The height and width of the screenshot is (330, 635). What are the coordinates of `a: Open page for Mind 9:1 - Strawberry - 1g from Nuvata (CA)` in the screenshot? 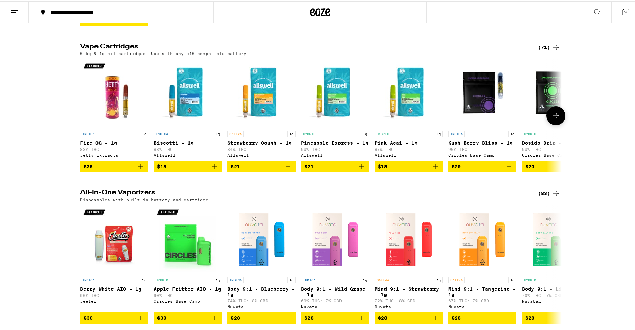 It's located at (409, 258).